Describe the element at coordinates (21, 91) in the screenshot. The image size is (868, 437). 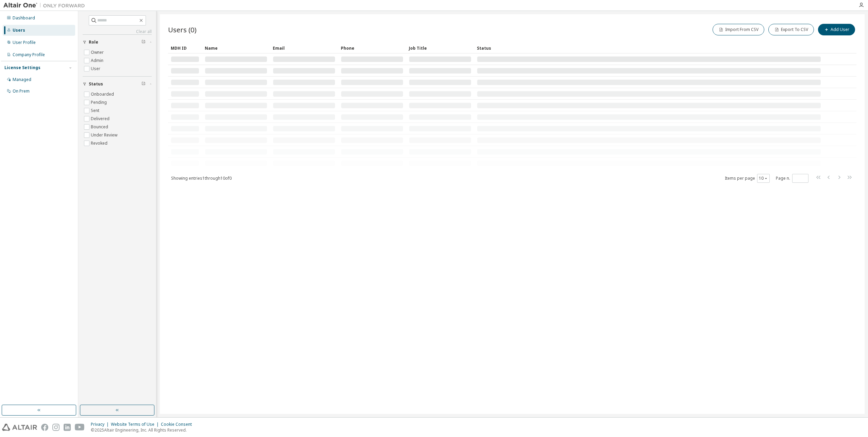
I see `div: On Prem` at that location.